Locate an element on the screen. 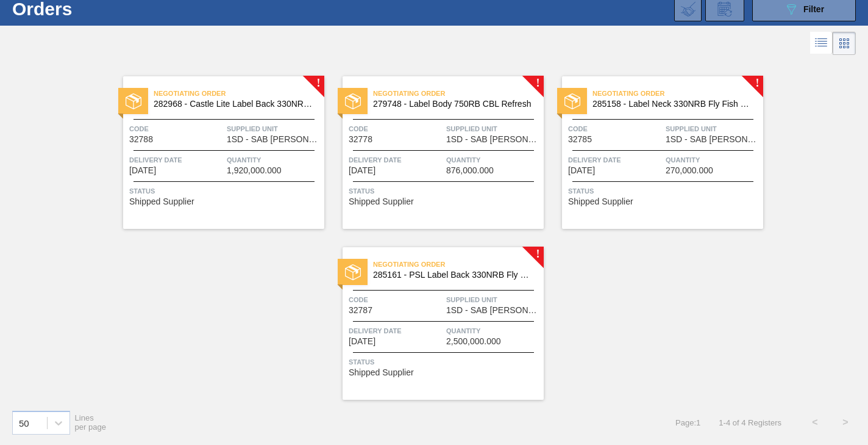  span: 10/15/2025 is located at coordinates (362, 341).